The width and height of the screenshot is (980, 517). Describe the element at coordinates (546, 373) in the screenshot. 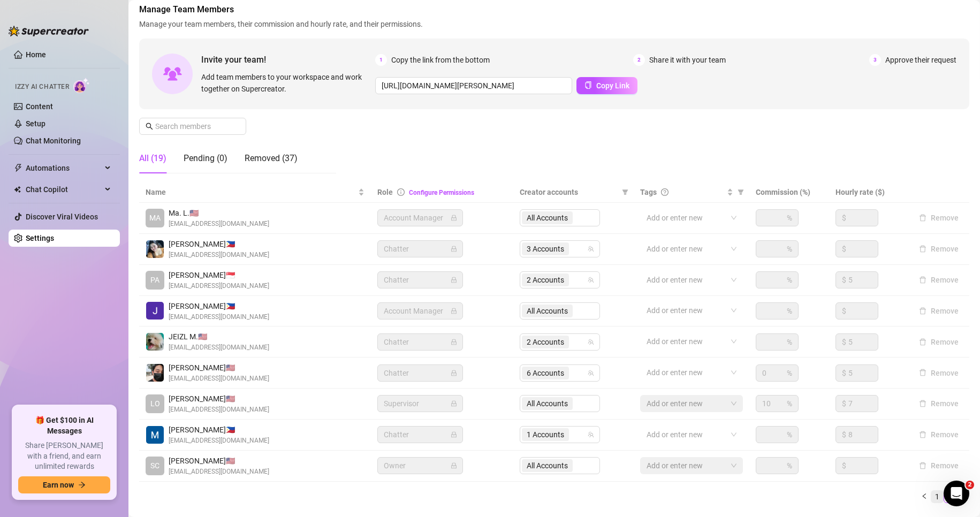

I see `span: 6 Accounts` at that location.